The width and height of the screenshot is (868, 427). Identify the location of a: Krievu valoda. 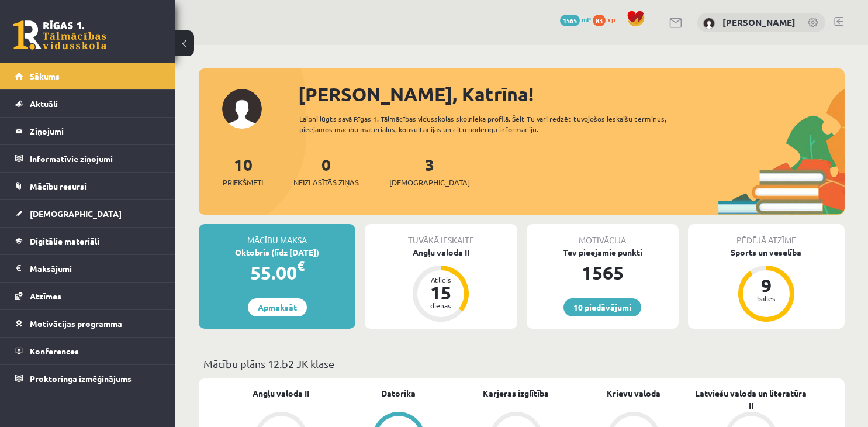
(634, 393).